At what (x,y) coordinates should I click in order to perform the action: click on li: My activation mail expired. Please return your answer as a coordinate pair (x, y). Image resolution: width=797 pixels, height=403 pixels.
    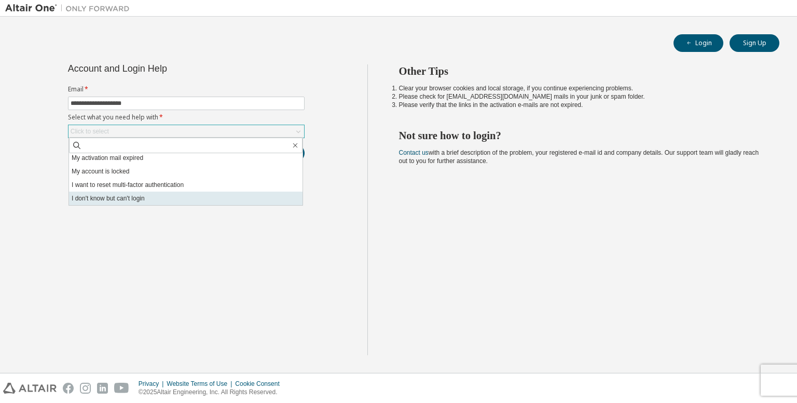
    Looking at the image, I should click on (186, 158).